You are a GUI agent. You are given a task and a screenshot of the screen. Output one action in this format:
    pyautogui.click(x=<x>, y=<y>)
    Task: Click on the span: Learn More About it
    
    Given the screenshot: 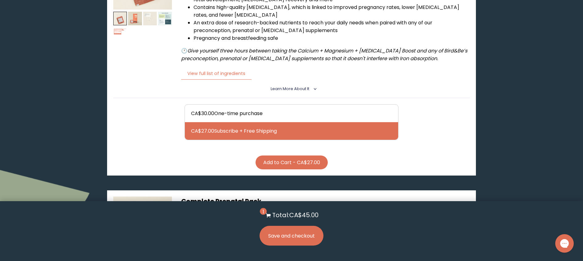 What is the action you would take?
    pyautogui.click(x=290, y=89)
    